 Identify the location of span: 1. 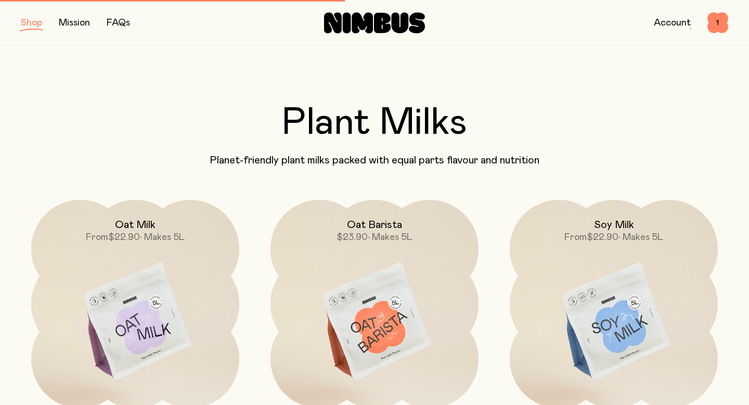
(718, 23).